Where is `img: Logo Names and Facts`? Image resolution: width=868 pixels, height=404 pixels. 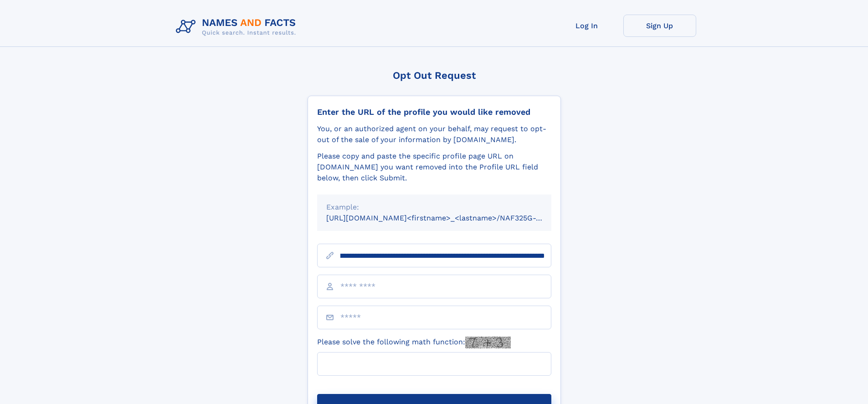 img: Logo Names and Facts is located at coordinates (238, 27).